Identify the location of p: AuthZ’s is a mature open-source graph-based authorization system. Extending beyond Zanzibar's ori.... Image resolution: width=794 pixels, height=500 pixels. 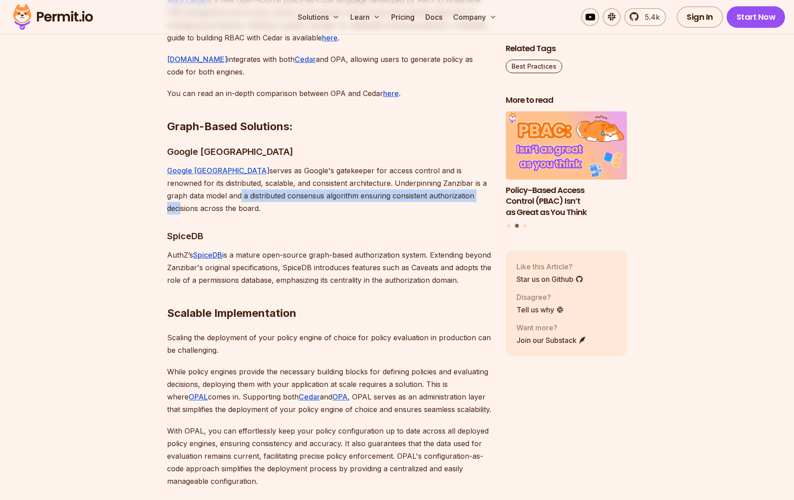
(329, 268).